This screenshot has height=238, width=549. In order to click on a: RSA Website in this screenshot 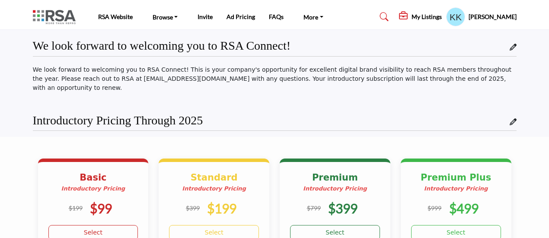, I will do `click(115, 16)`.